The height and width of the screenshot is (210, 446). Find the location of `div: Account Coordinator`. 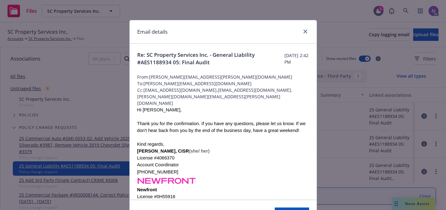

div: Account Coordinator is located at coordinates (223, 165).